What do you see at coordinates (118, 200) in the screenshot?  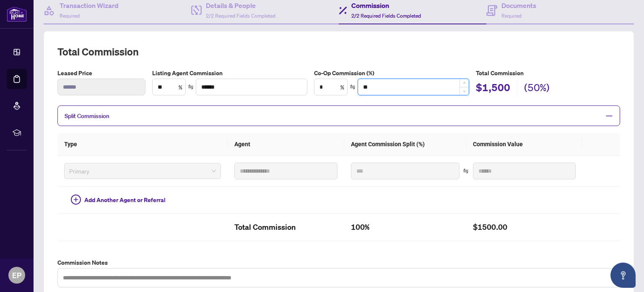 I see `button: Add Another Agent or Referral` at bounding box center [118, 200].